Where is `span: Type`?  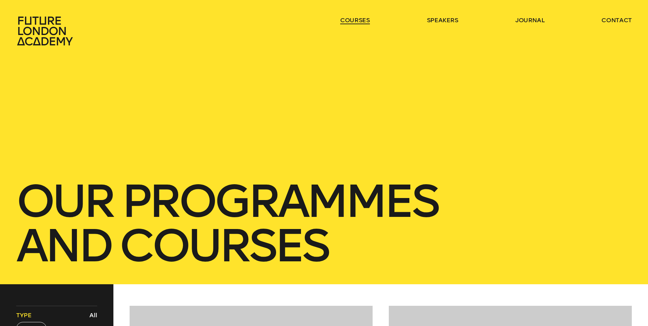 span: Type is located at coordinates (24, 316).